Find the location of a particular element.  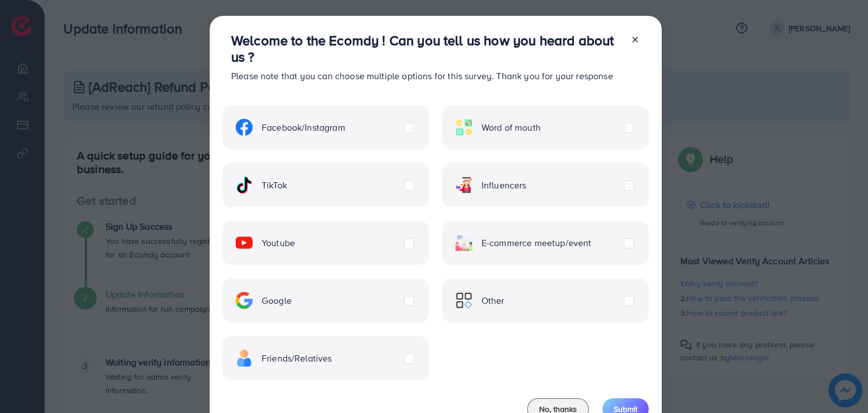

span: Influencers is located at coordinates (504, 185).